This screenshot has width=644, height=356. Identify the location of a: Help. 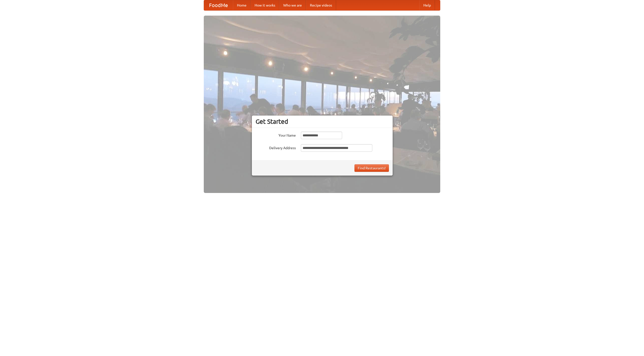
(428, 5).